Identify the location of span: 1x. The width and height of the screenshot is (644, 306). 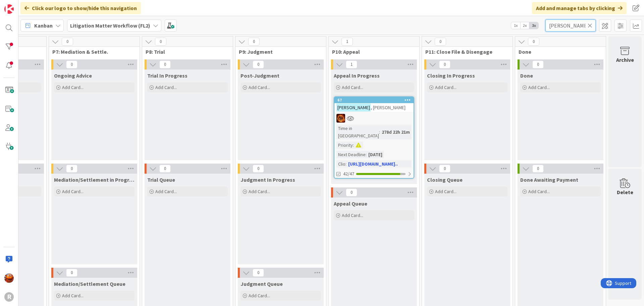
(516, 25).